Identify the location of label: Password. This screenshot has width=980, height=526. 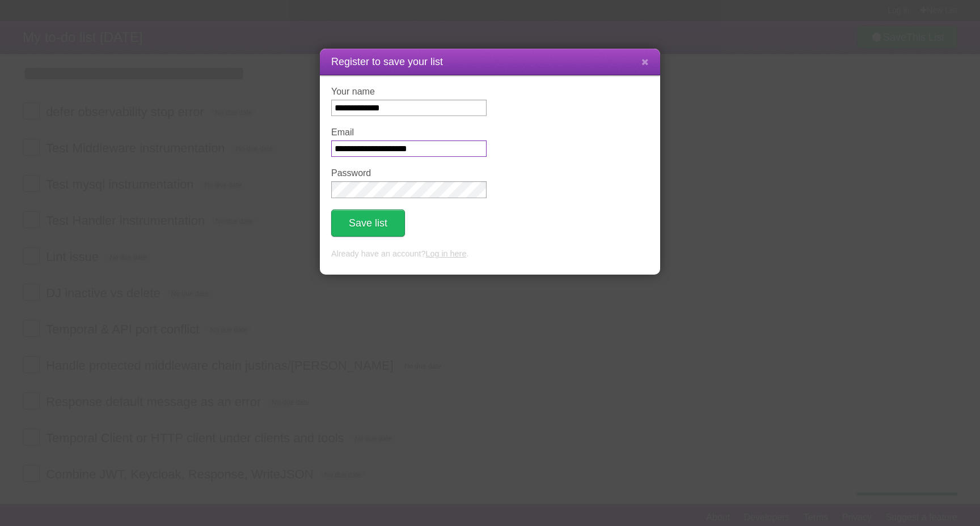
(409, 174).